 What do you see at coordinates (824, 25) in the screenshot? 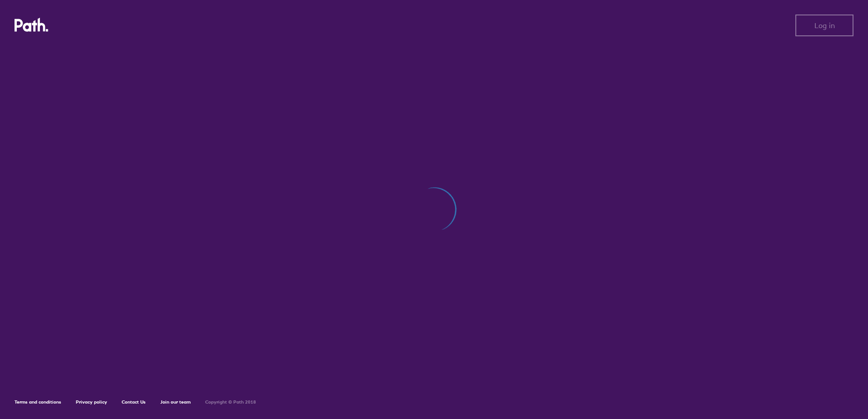
I see `span: Log in` at bounding box center [824, 25].